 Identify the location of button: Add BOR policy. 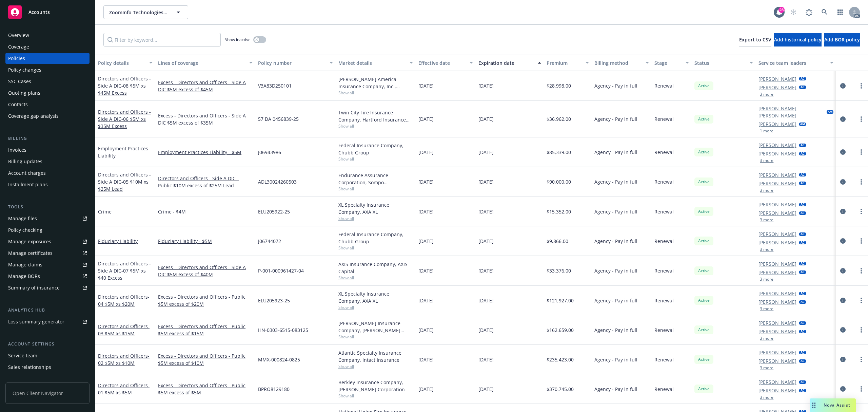
(842, 39).